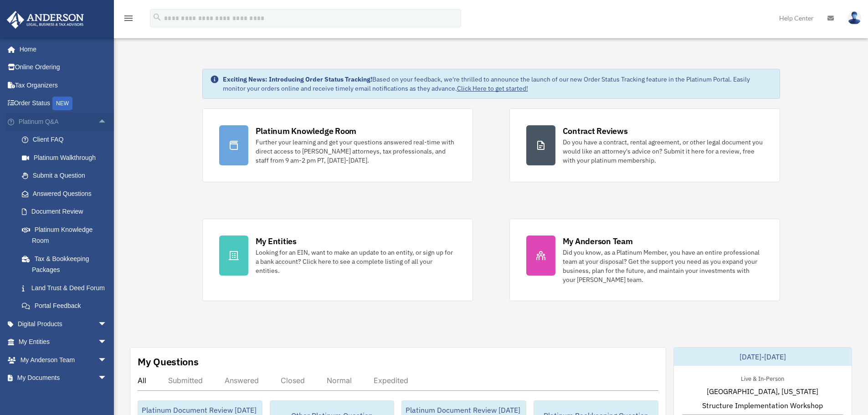  What do you see at coordinates (276, 241) in the screenshot?
I see `div: My Entities` at bounding box center [276, 241].